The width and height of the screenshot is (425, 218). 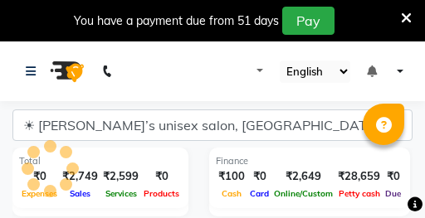 What do you see at coordinates (303, 193) in the screenshot?
I see `span: Online/Custom` at bounding box center [303, 193].